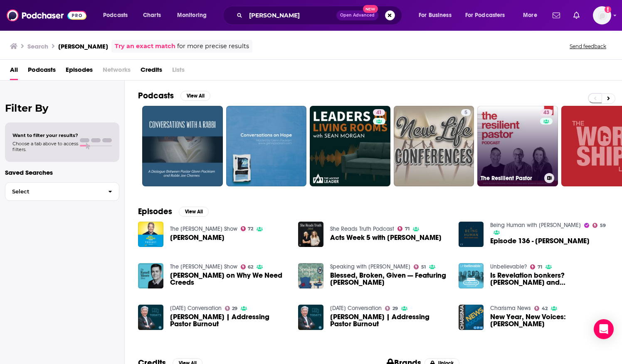 This screenshot has height=364, width=622. Describe the element at coordinates (471, 318) in the screenshot. I see `img: New Year, New Voices: Glenn Packiam` at that location.